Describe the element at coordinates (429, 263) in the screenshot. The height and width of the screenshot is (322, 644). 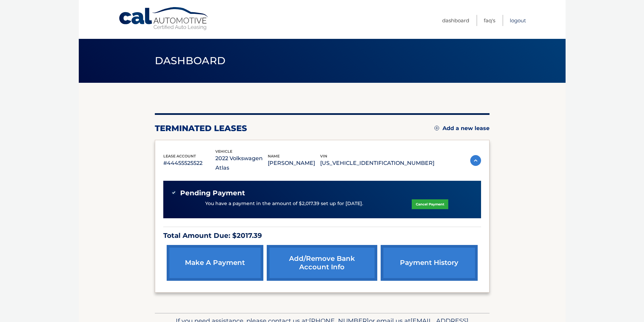
I see `a: payment history` at that location.